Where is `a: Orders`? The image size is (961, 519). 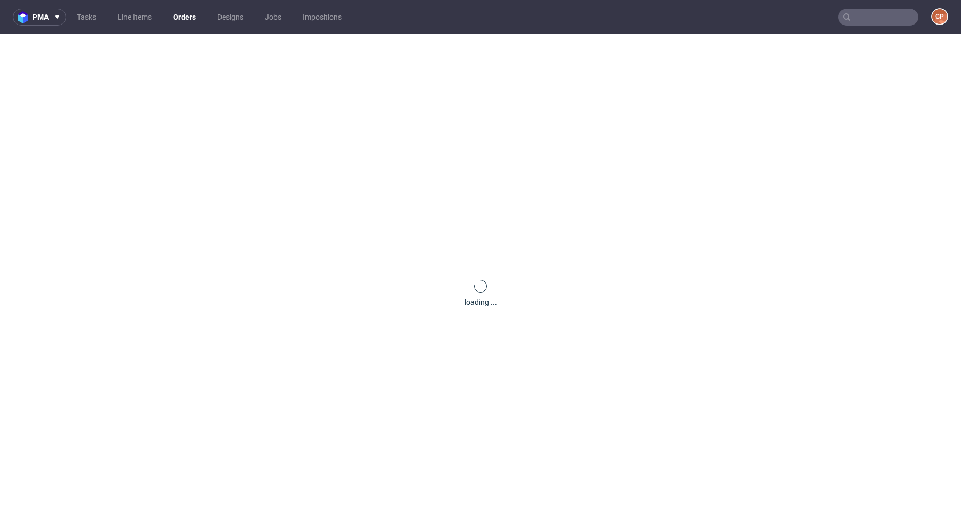 a: Orders is located at coordinates (184, 17).